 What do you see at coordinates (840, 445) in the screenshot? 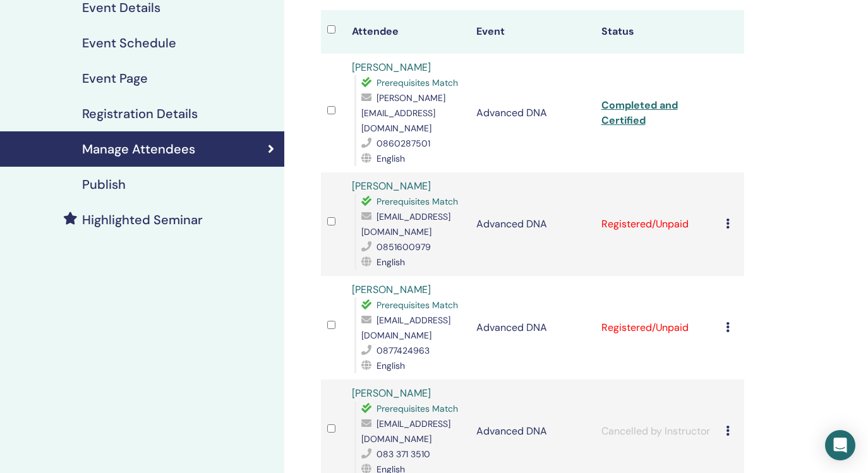
I see `div: Open Intercom Messenger` at bounding box center [840, 445].